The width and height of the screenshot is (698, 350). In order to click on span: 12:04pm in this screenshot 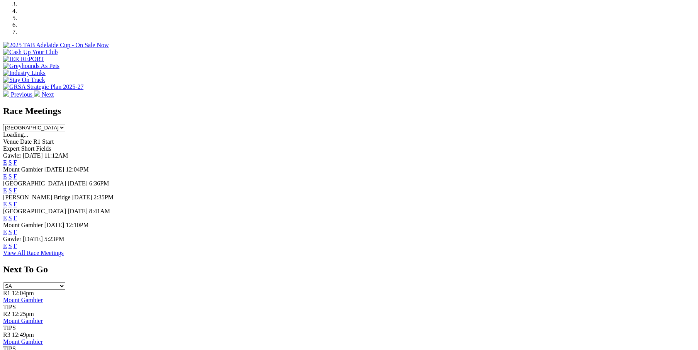, I will do `click(23, 293)`.